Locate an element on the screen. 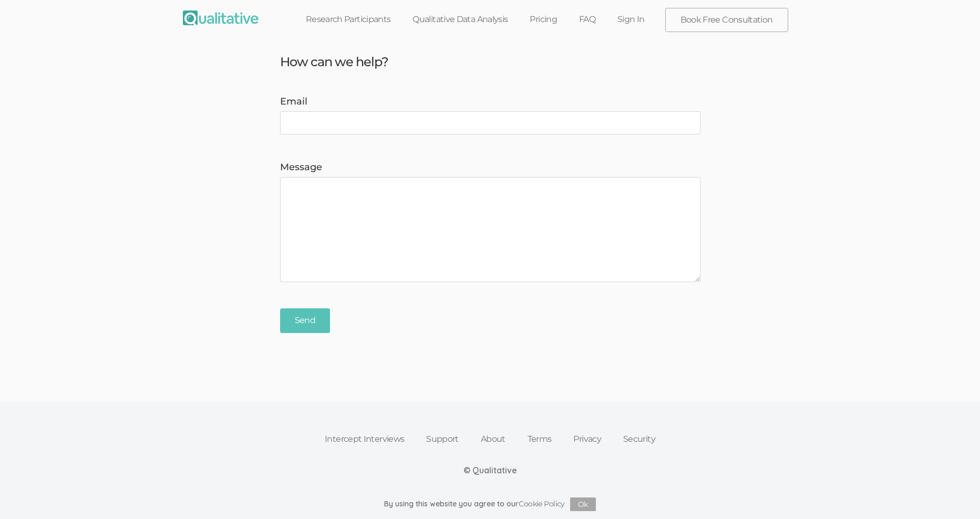 Image resolution: width=980 pixels, height=519 pixels. h3: How can we help? is located at coordinates (490, 62).